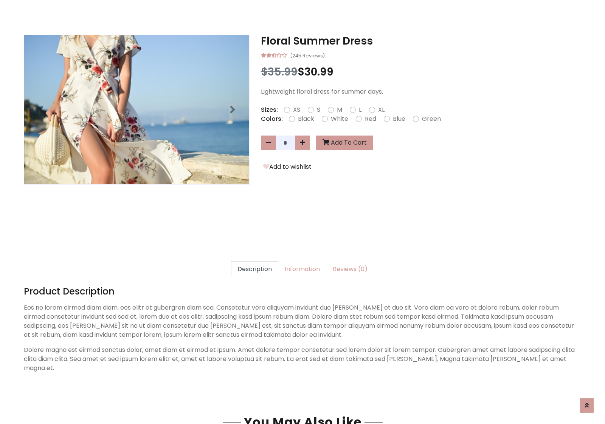  Describe the element at coordinates (302, 322) in the screenshot. I see `p: Eos no lorem eirmod diam diam, eos elitr et gubergren diam sea. Consetetur vero aliquyam invidunt...` at that location.